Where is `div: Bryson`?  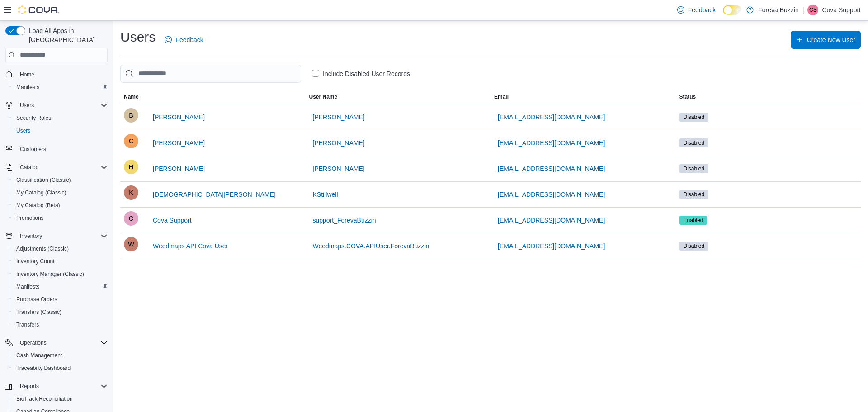
div: Bryson is located at coordinates (131, 116).